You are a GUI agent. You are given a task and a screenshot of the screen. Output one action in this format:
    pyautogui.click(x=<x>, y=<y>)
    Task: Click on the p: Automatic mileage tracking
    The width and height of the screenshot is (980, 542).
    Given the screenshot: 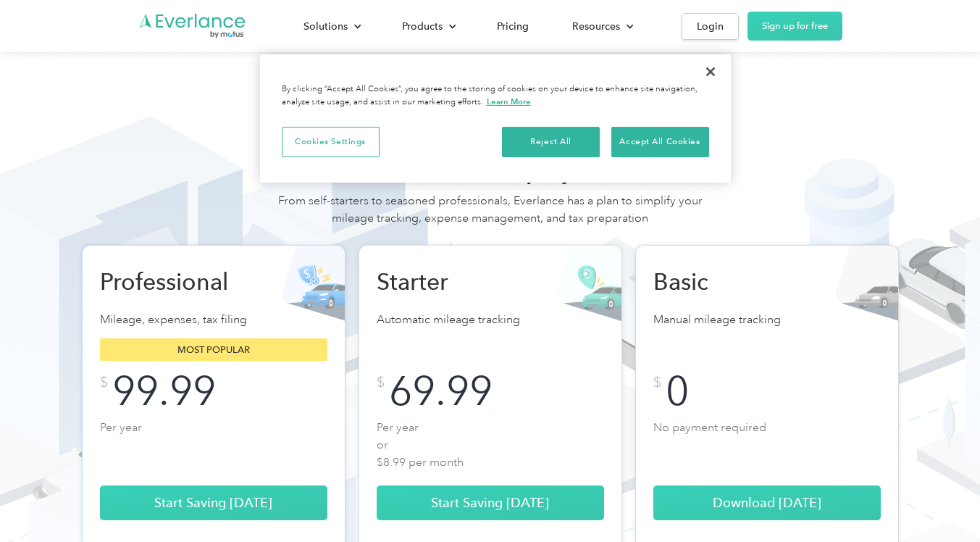 What is the action you would take?
    pyautogui.click(x=490, y=321)
    